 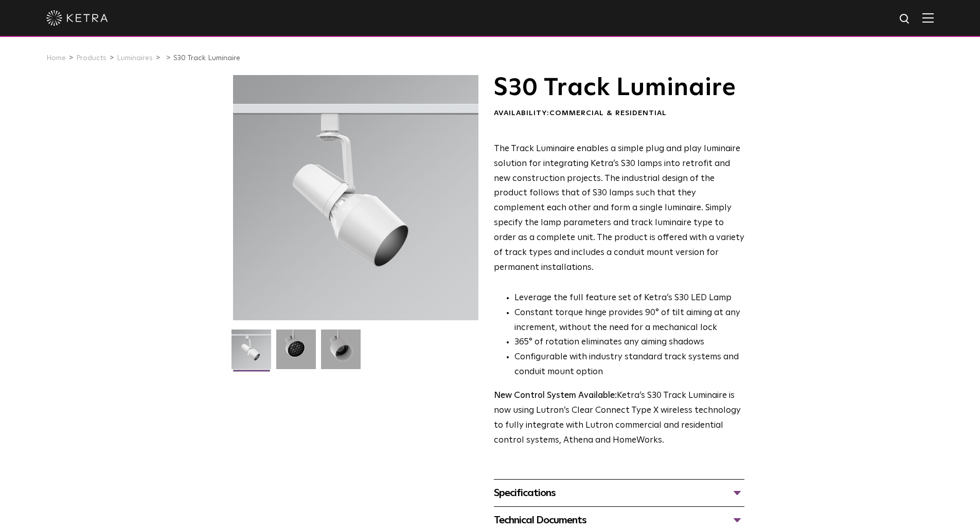 I want to click on img: ketra-logo-2019-white, so click(x=77, y=18).